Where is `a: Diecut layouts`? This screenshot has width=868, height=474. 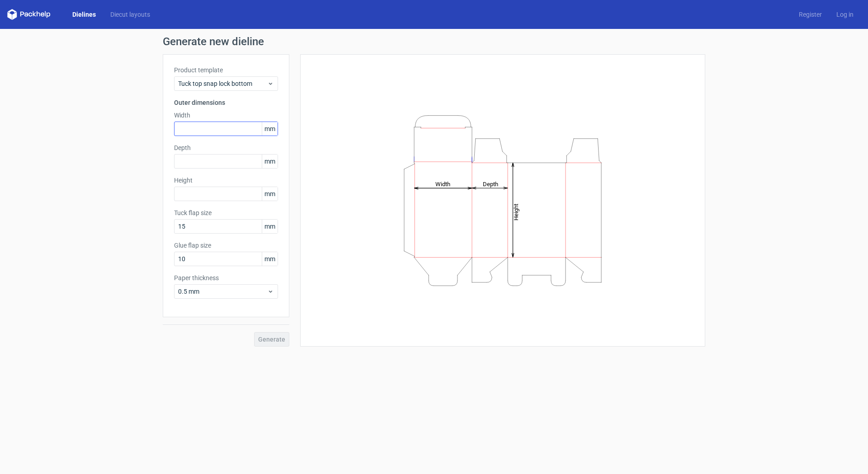 a: Diecut layouts is located at coordinates (130, 15).